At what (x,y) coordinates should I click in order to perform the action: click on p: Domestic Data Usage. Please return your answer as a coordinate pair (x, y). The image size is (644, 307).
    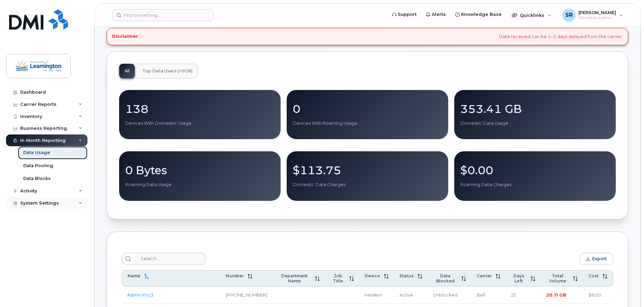
    Looking at the image, I should click on (535, 123).